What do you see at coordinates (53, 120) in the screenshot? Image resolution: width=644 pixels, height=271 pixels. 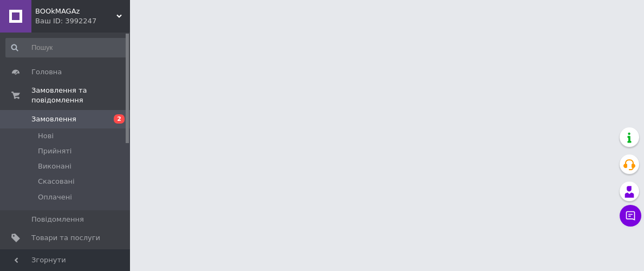 I see `span: Замовлення` at bounding box center [53, 120].